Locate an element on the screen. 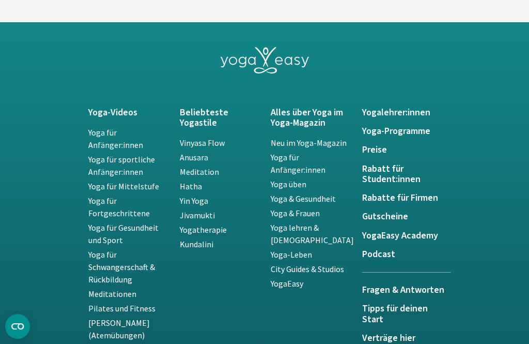 This screenshot has width=529, height=344. a: Jivamukti is located at coordinates (198, 215).